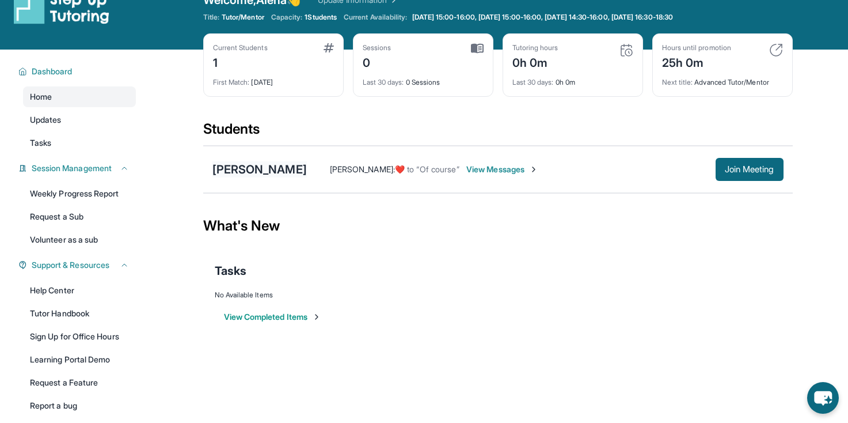 This screenshot has width=848, height=423. What do you see at coordinates (79, 239) in the screenshot?
I see `a: Volunteer as a sub` at bounding box center [79, 239].